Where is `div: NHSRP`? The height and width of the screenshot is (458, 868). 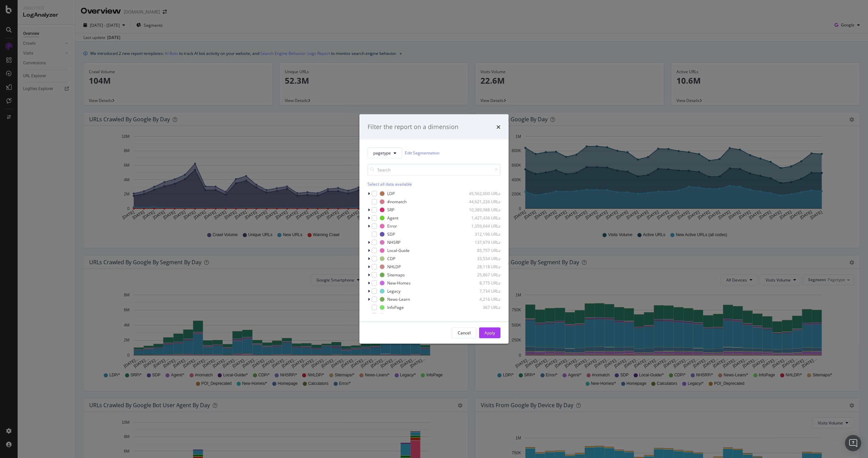 div: NHSRP is located at coordinates (394, 242).